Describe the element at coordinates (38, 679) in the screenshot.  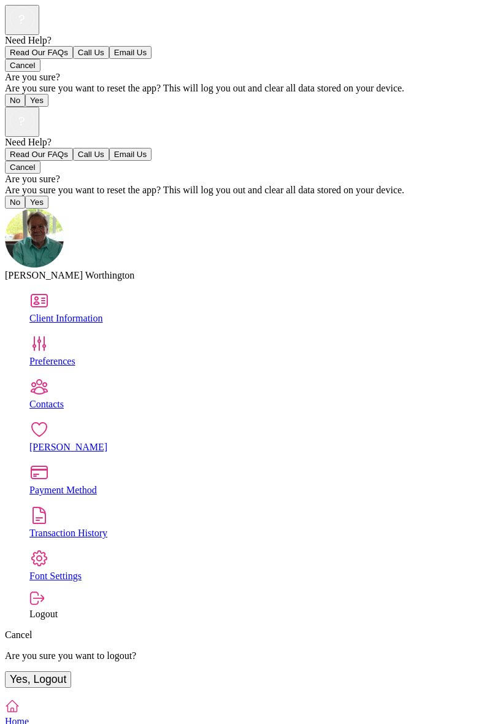
I see `button: Yes, Logout` at that location.